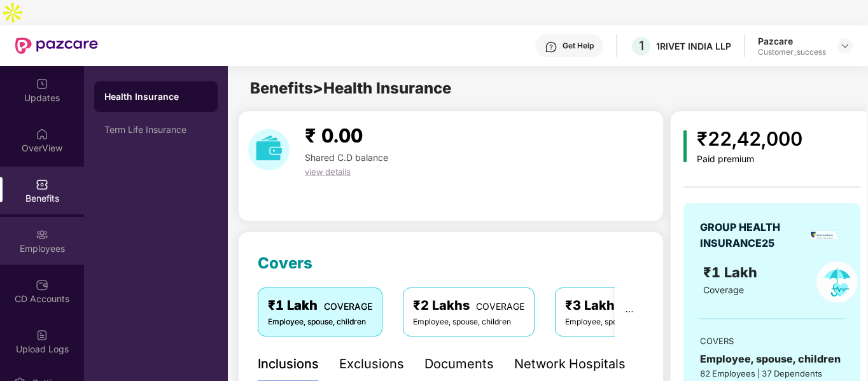 The height and width of the screenshot is (381, 868). Describe the element at coordinates (641, 45) in the screenshot. I see `span: 1` at that location.